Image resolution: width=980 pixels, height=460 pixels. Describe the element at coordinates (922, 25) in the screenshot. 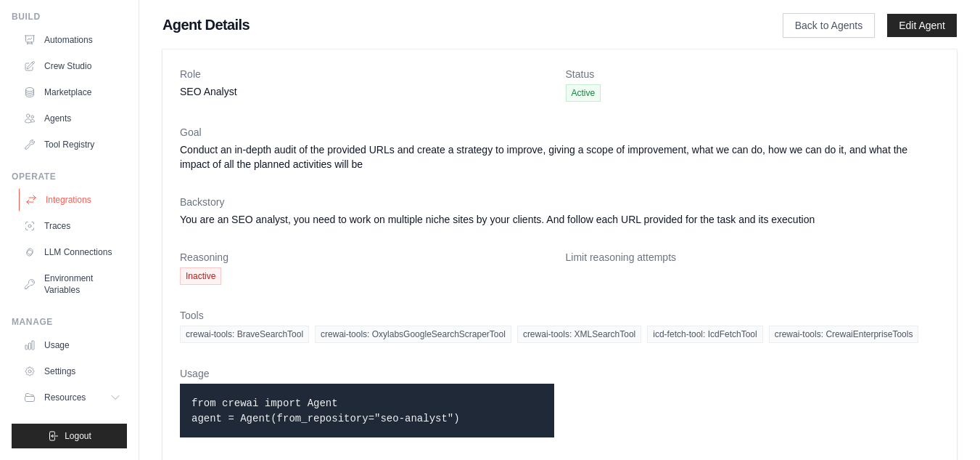

I see `a: Edit Agent` at that location.